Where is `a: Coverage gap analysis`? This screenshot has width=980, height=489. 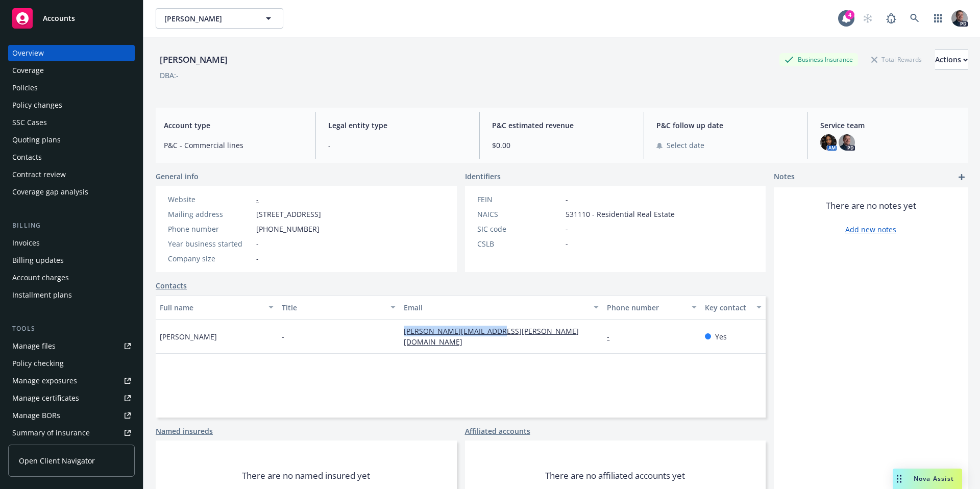 a: Coverage gap analysis is located at coordinates (72, 192).